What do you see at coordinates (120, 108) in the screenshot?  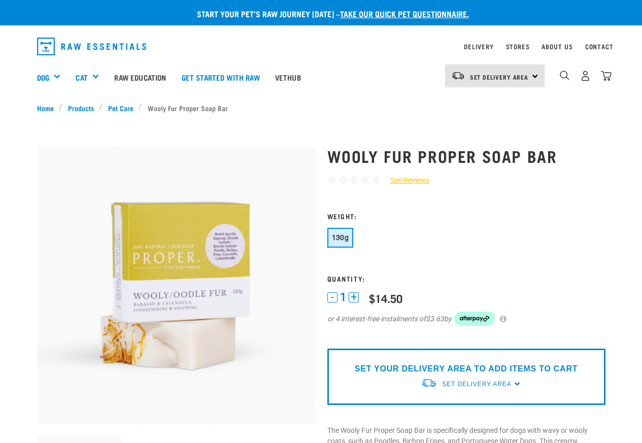 I see `a: Pet Care` at bounding box center [120, 108].